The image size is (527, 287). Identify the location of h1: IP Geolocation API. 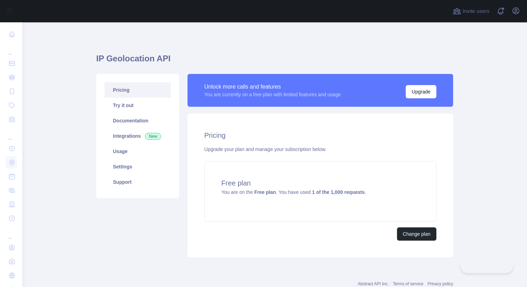
(275, 61).